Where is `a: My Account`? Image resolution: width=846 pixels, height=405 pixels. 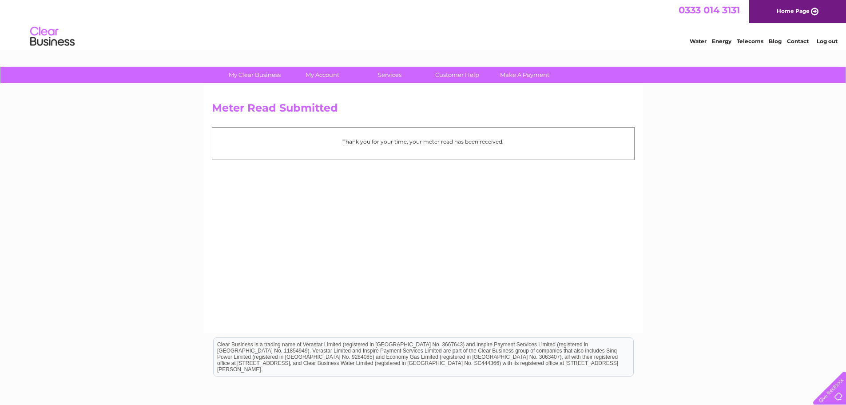
a: My Account is located at coordinates (322, 75).